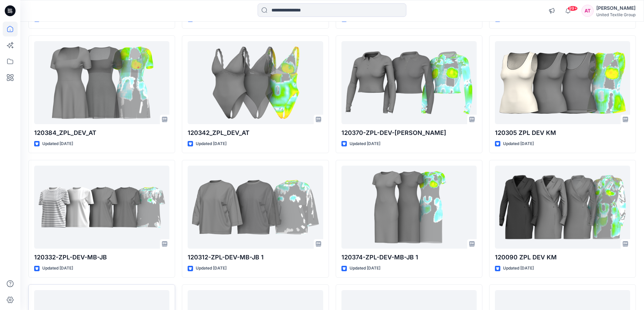 The width and height of the screenshot is (644, 310). What do you see at coordinates (101, 207) in the screenshot?
I see `a: 120332-ZPL-DEV-MB-JB` at bounding box center [101, 207].